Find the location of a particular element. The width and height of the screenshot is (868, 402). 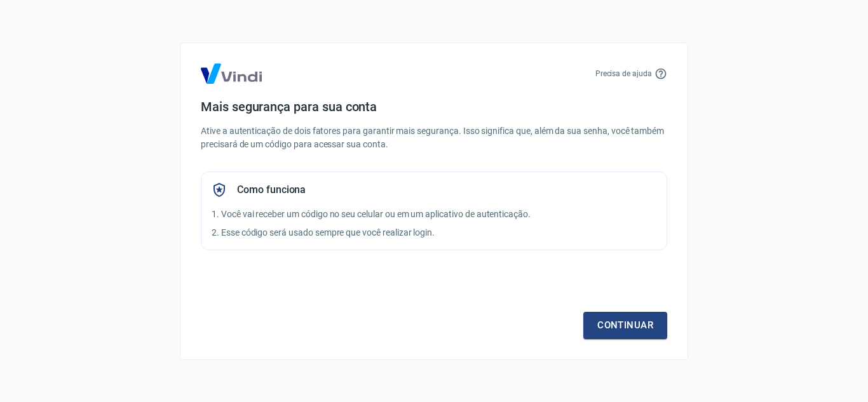

img: Logo Vind is located at coordinates (231, 73).